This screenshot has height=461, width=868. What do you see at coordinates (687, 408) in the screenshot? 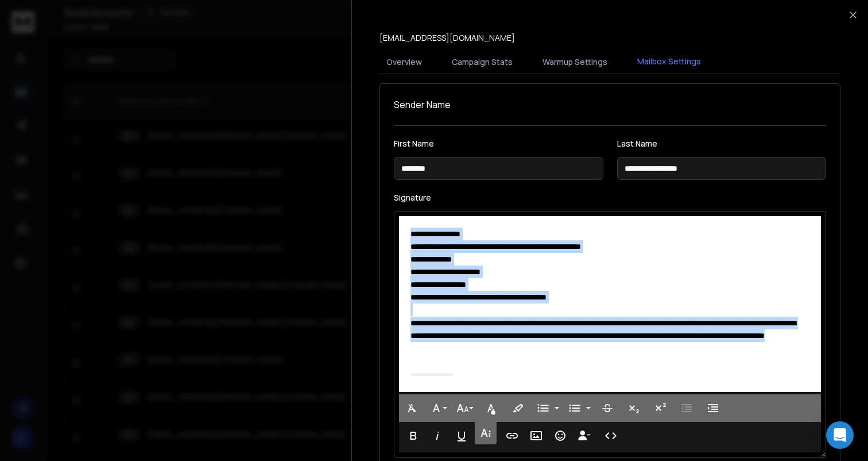
I see `button: Decrease Indent (⌘[)` at bounding box center [687, 408].